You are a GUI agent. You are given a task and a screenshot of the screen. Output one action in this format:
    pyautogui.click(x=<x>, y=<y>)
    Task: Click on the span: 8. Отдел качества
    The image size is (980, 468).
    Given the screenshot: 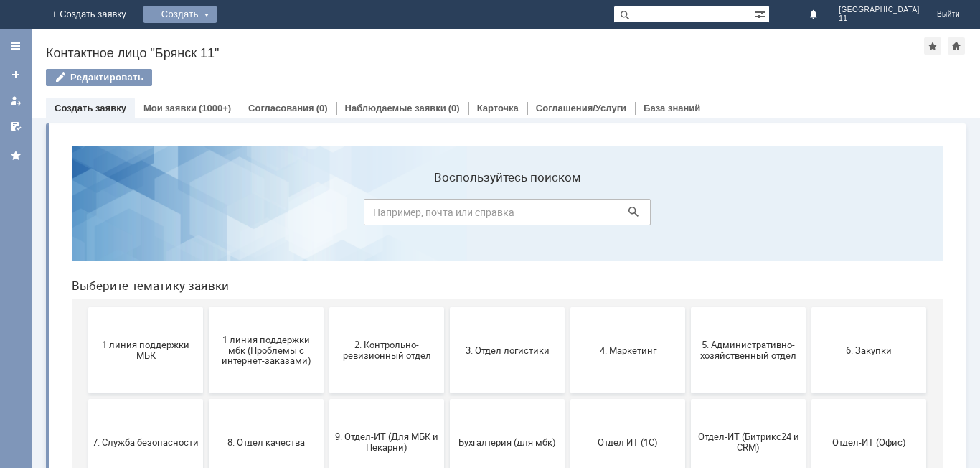 What is the action you would take?
    pyautogui.click(x=206, y=306)
    